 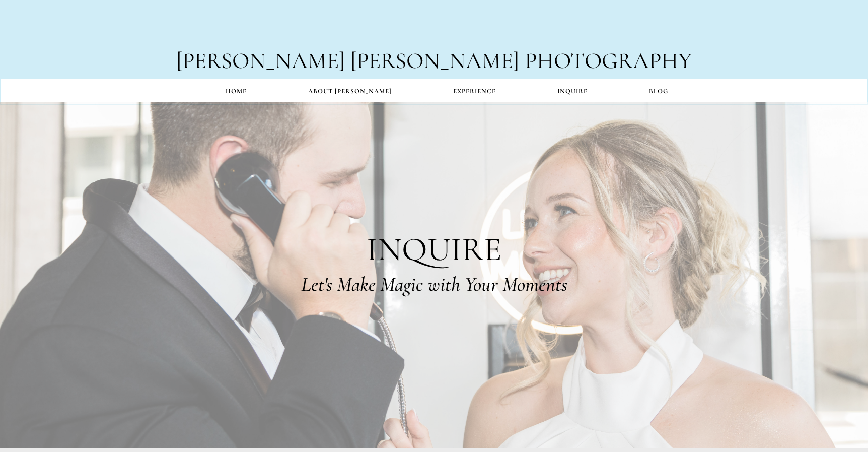 What do you see at coordinates (573, 91) in the screenshot?
I see `a: INQUIRE` at bounding box center [573, 91].